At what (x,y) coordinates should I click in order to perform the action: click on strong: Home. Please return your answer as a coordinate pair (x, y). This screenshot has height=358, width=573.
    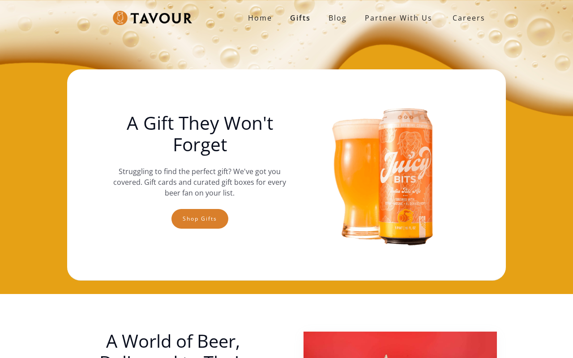
    Looking at the image, I should click on (260, 18).